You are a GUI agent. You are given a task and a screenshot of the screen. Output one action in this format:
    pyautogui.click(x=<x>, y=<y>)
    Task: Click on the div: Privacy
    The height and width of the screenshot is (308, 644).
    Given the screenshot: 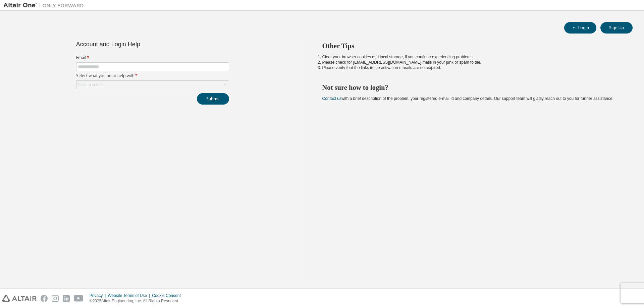 What is the action you would take?
    pyautogui.click(x=99, y=296)
    